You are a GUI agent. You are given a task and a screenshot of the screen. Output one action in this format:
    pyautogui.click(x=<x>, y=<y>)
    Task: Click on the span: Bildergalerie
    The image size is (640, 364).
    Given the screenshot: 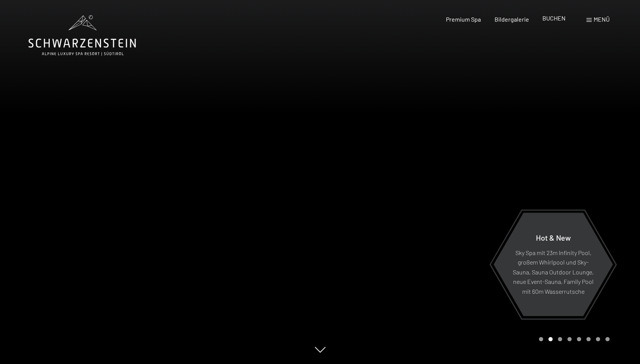 What is the action you would take?
    pyautogui.click(x=512, y=19)
    